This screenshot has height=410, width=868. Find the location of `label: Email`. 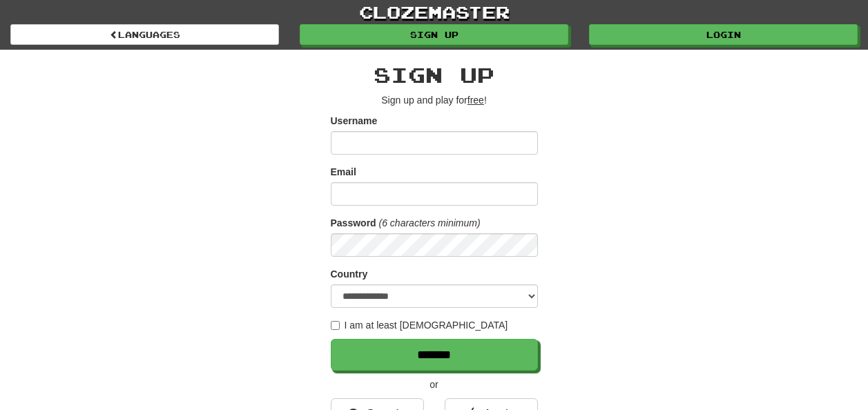

label: Email is located at coordinates (343, 171).